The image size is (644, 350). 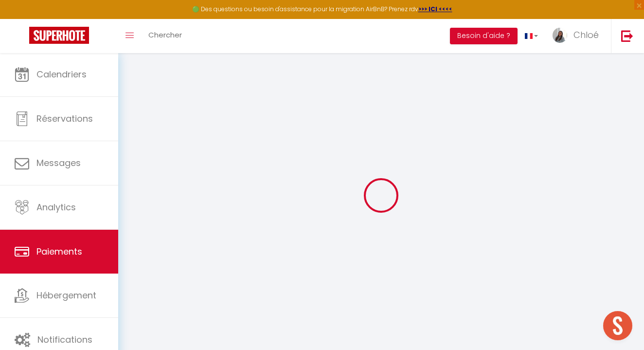 I want to click on a: Chercher, so click(x=165, y=36).